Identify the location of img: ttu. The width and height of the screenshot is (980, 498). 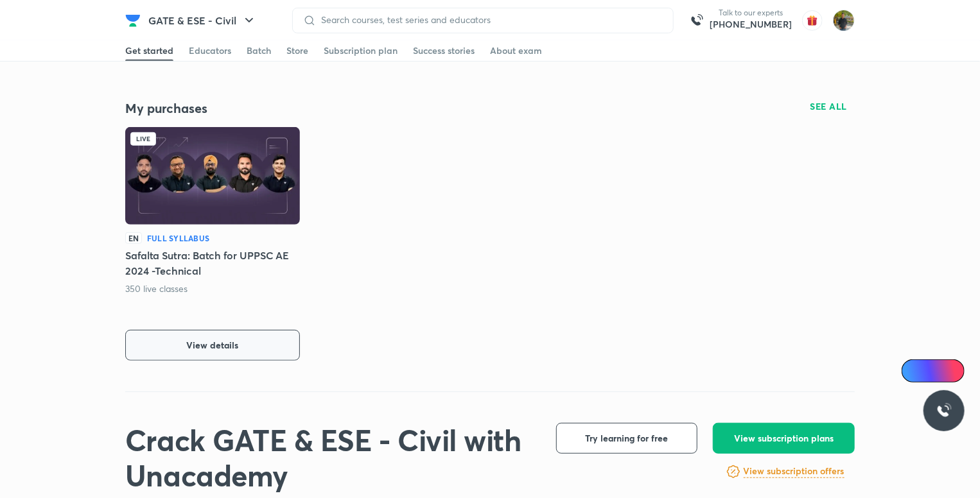
(944, 411).